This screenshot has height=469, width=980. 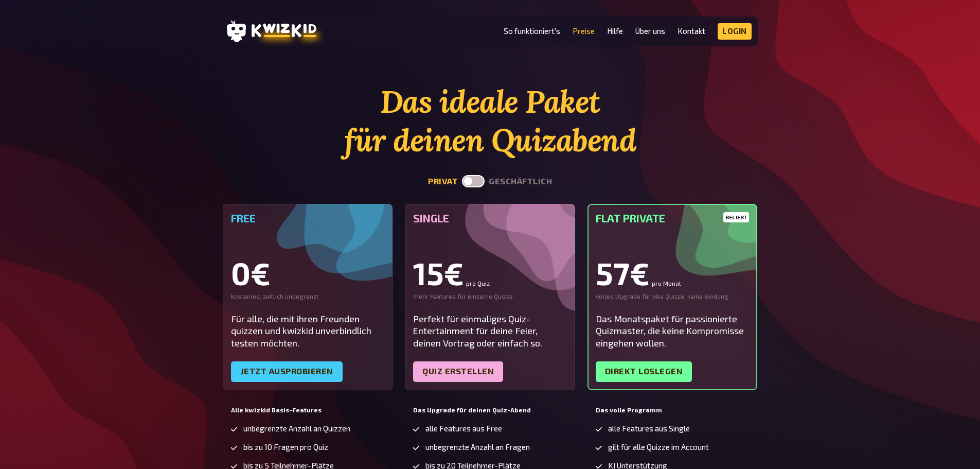 What do you see at coordinates (649, 429) in the screenshot?
I see `span: alle Features aus Single` at bounding box center [649, 429].